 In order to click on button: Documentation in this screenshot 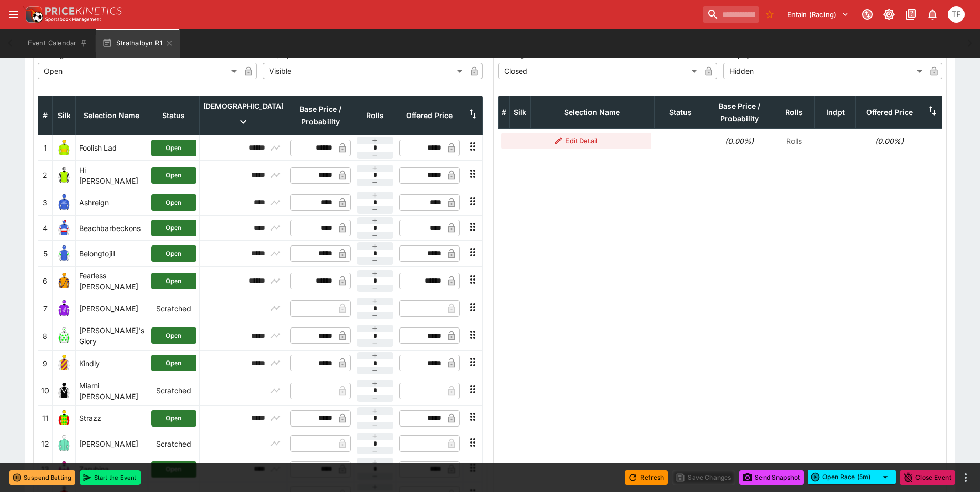, I will do `click(910, 14)`.